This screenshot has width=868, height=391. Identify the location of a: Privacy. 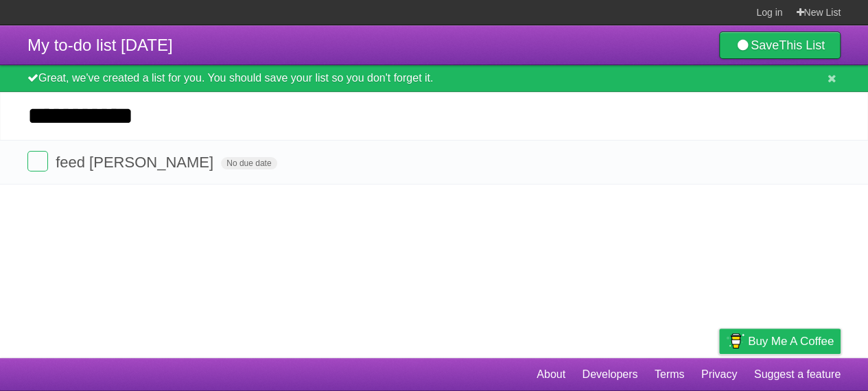
(719, 374).